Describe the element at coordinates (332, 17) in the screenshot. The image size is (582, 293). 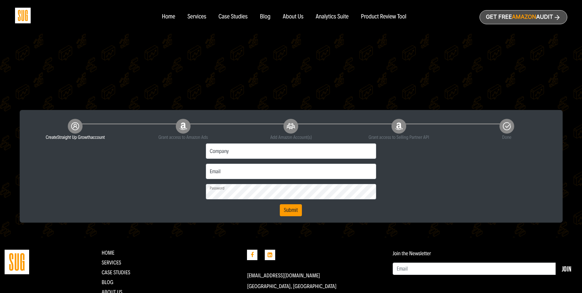
I see `a: Analytics Suite` at that location.